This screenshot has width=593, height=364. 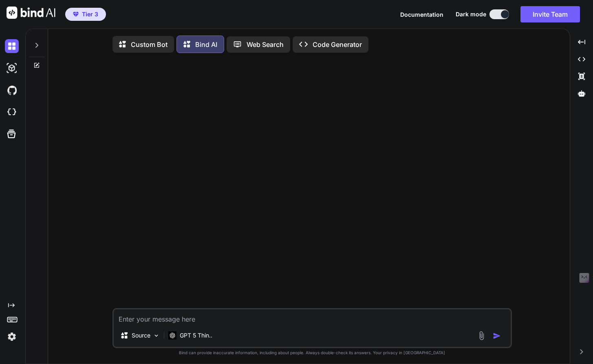 I want to click on span: Documentation, so click(x=422, y=14).